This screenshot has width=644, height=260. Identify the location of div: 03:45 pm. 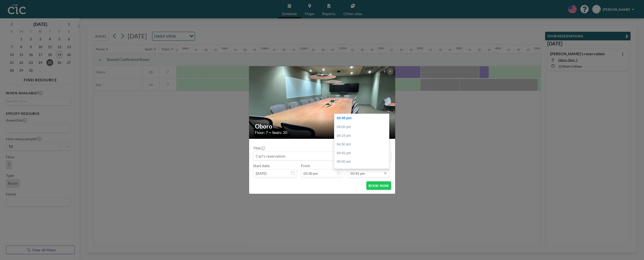
(363, 118).